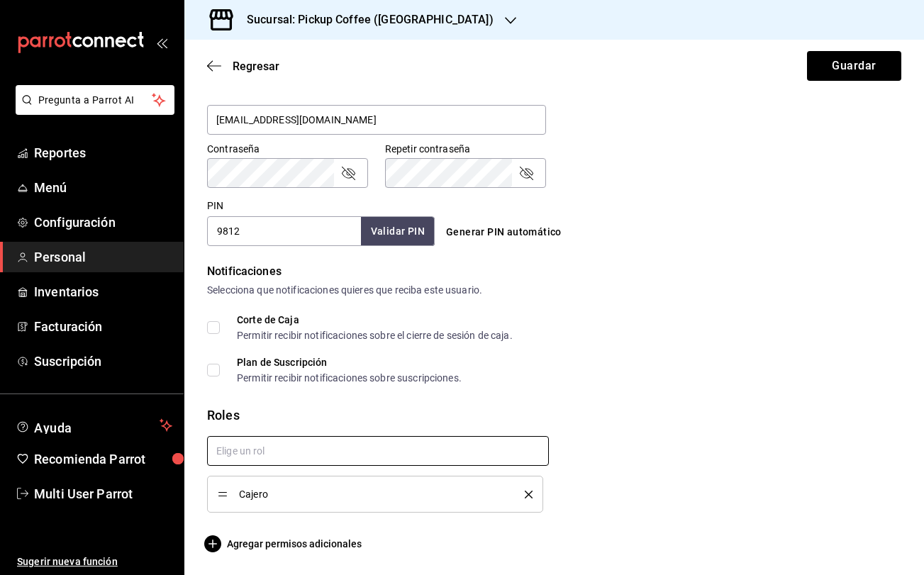  I want to click on input: 3 a 6 dígitos, so click(284, 231).